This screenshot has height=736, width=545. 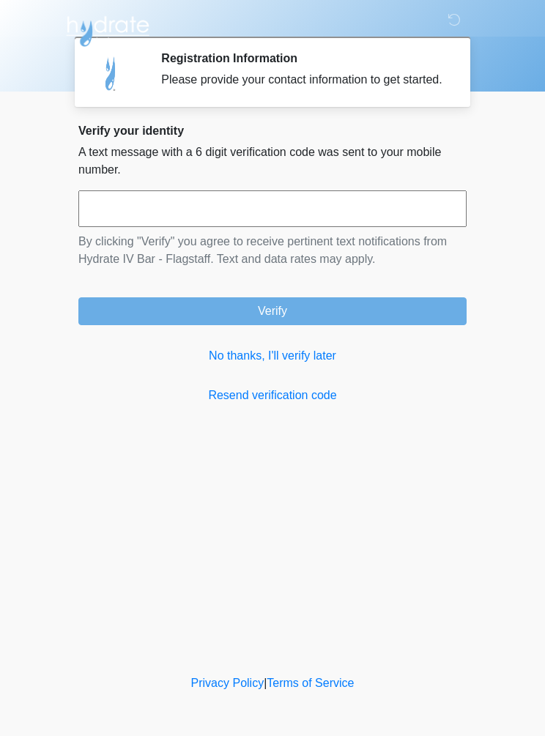 I want to click on button: Verify, so click(x=272, y=311).